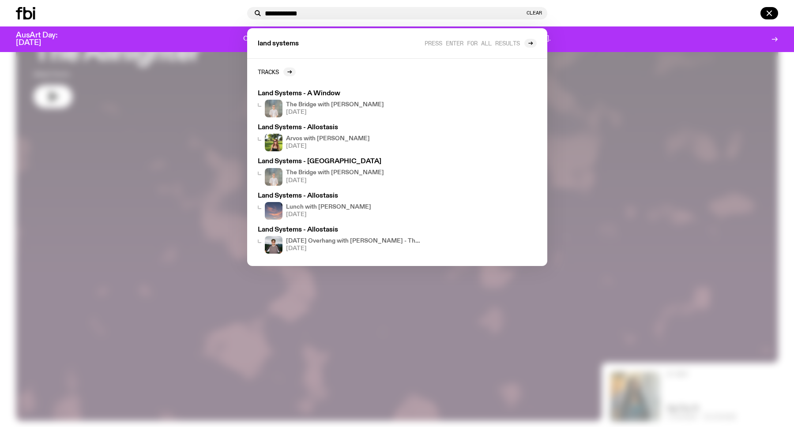 The height and width of the screenshot is (427, 794). Describe the element at coordinates (274, 143) in the screenshot. I see `img: Lizzie Bowles is sitting in a bright green field of grass, with dark sunglasses and a black top. ...` at that location.